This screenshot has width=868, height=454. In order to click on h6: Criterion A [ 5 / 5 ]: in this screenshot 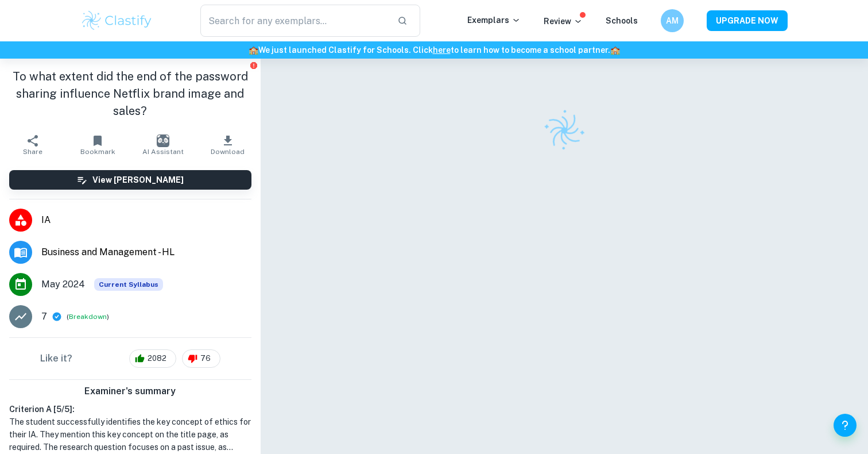, I will do `click(130, 409)`.